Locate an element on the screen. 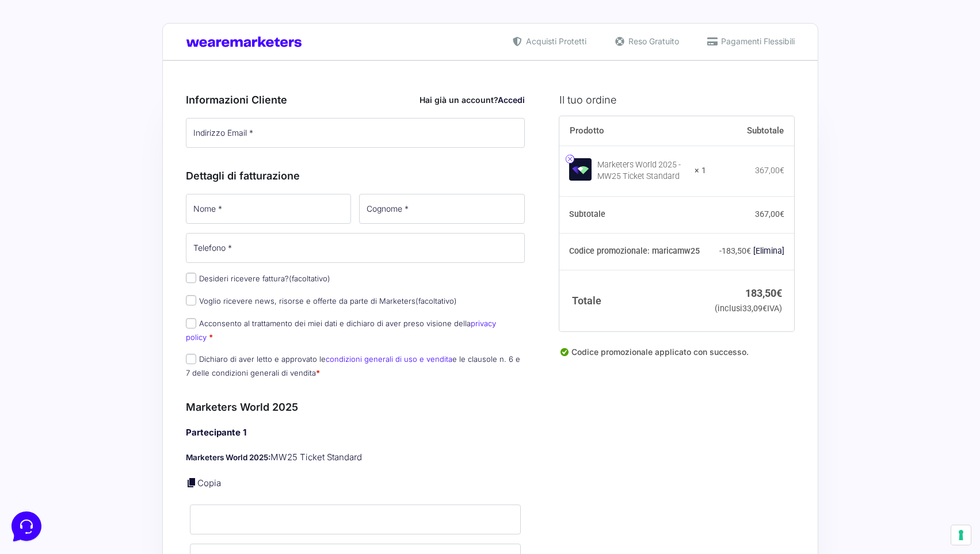  input: Voglio ricevere news, risorse e offerte da parte di Marketers(facoltativo) is located at coordinates (191, 300).